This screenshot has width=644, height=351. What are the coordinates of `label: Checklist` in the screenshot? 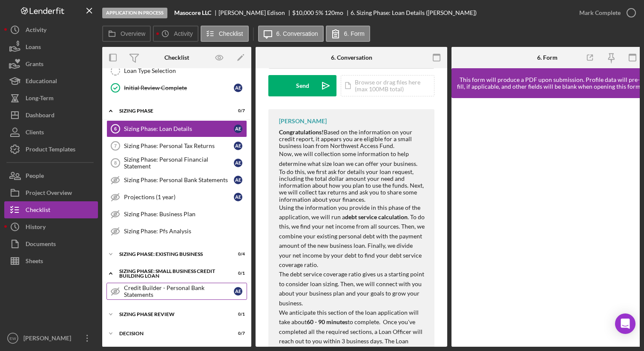 It's located at (231, 34).